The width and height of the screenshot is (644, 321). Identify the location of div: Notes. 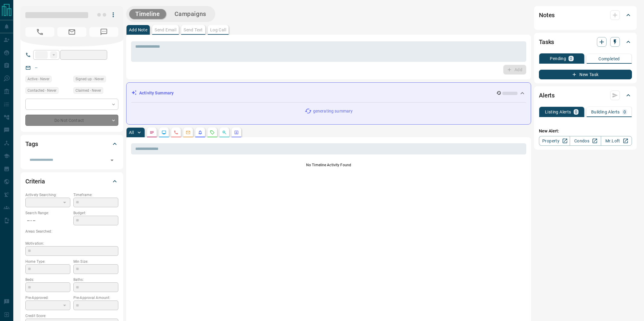
(586, 15).